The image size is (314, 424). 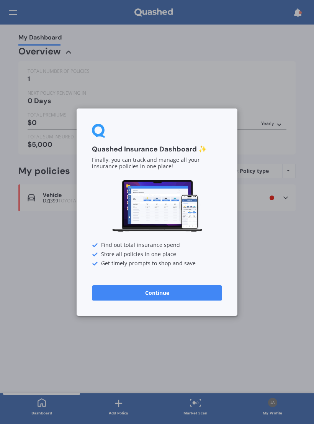 I want to click on h3: Quashed Insurance Dashboard ✨, so click(x=157, y=149).